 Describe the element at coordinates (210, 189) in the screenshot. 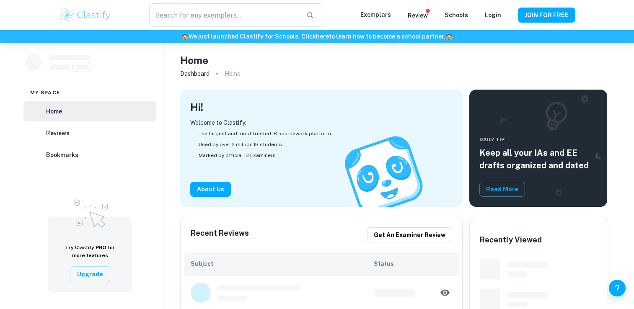

I see `a: About Us` at that location.